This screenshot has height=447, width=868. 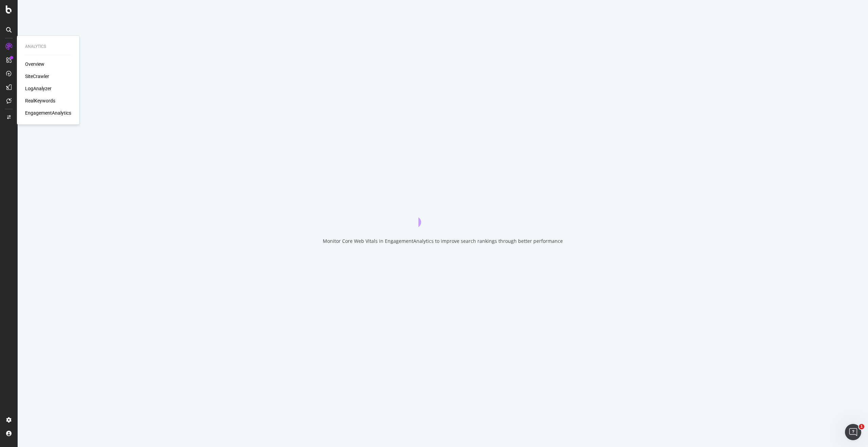 I want to click on a: Overview, so click(x=34, y=64).